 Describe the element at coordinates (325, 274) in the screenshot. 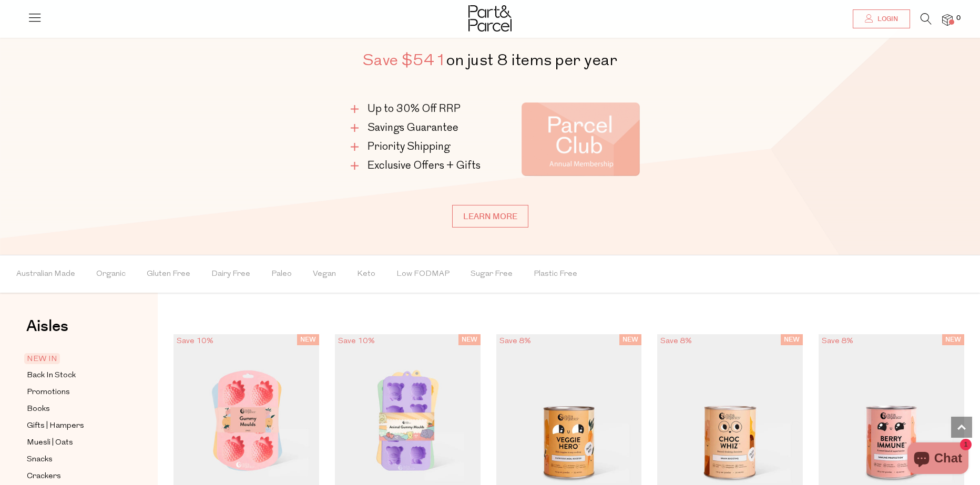

I see `span: Vegan` at that location.